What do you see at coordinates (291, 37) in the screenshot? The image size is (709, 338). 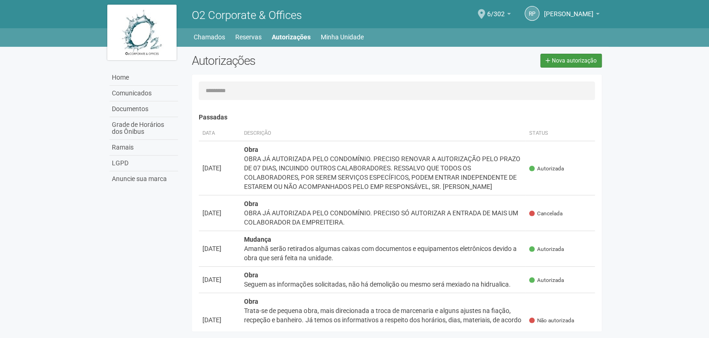 I see `a: Autorizações` at bounding box center [291, 37].